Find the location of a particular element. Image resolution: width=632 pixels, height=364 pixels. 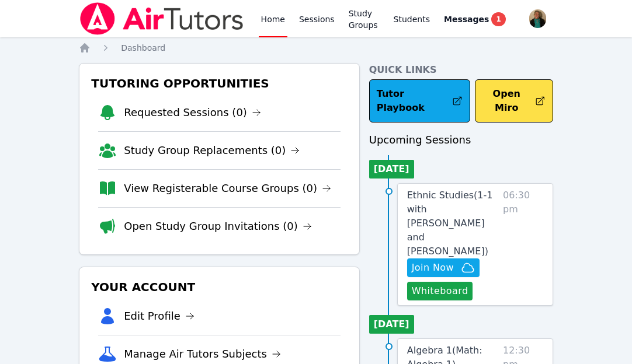

span: Messages is located at coordinates (466, 19).